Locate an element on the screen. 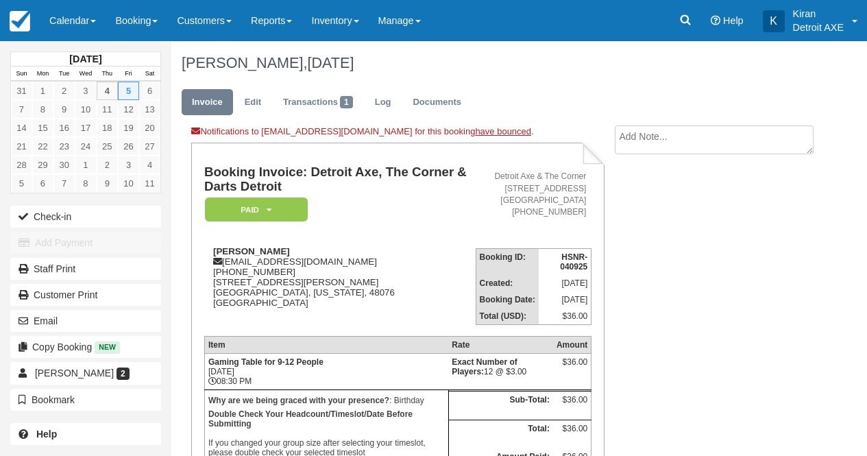  td: 12 @ $3.00 is located at coordinates (500, 371).